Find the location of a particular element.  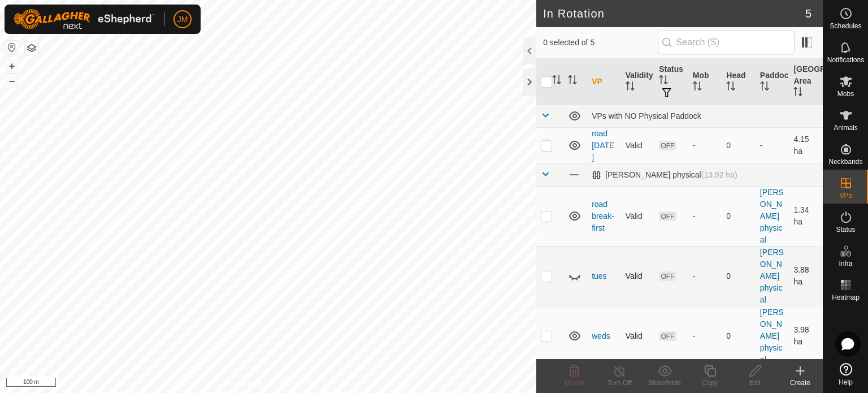

th: Head is located at coordinates (738, 82).